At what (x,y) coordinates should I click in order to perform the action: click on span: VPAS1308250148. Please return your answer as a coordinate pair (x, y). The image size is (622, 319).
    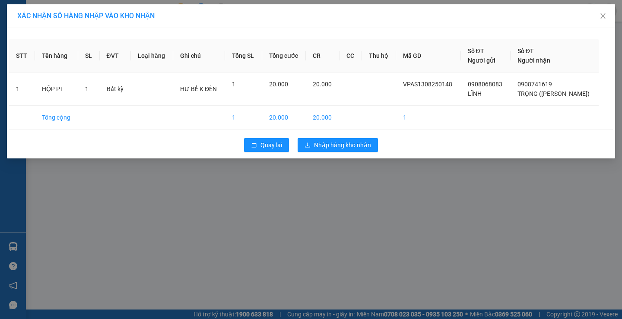
    Looking at the image, I should click on (428, 84).